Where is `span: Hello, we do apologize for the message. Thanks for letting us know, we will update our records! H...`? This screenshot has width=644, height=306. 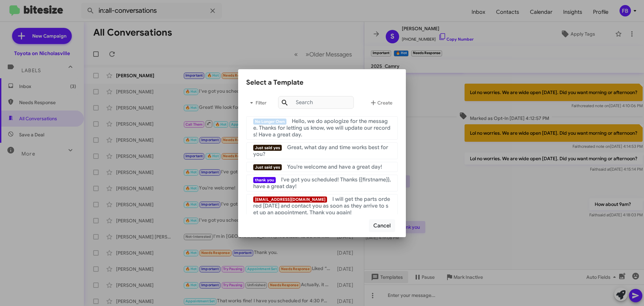 span: Hello, we do apologize for the message. Thanks for letting us know, we will update our records! H... is located at coordinates (322, 128).